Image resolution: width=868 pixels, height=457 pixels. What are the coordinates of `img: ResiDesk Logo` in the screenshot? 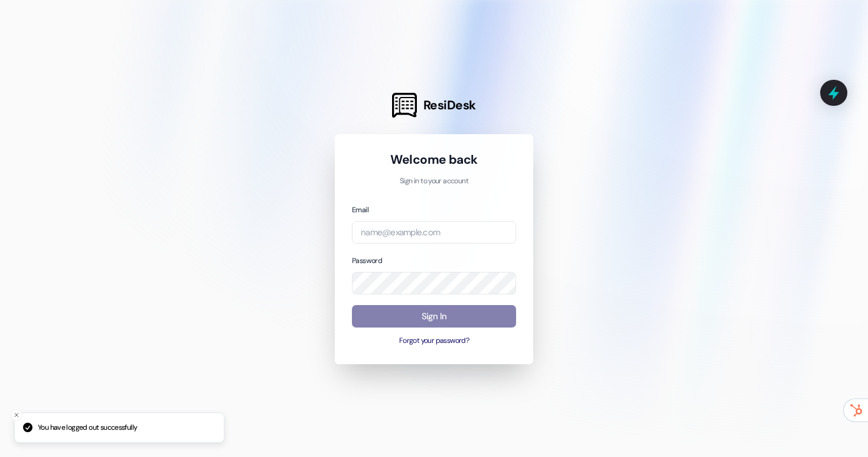 It's located at (404, 105).